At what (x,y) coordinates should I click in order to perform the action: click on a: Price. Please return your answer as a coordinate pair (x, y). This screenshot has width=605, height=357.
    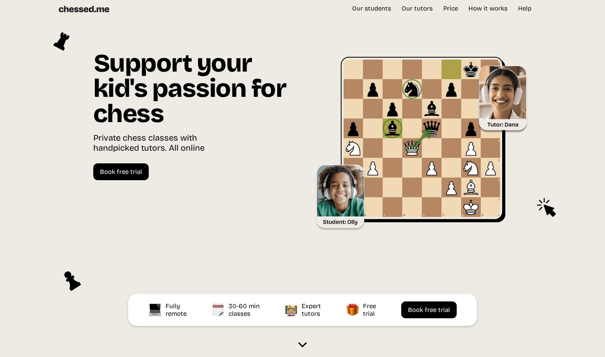
    Looking at the image, I should click on (451, 8).